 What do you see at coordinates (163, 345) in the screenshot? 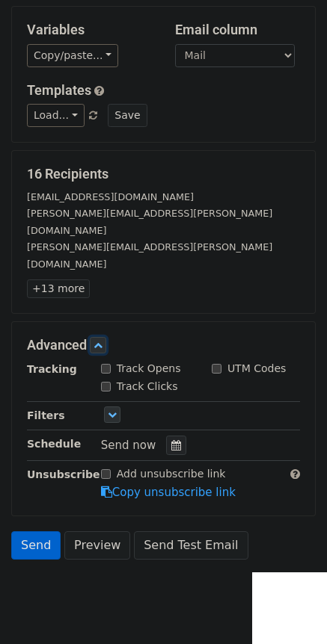
I see `h5: Advanced` at bounding box center [163, 345].